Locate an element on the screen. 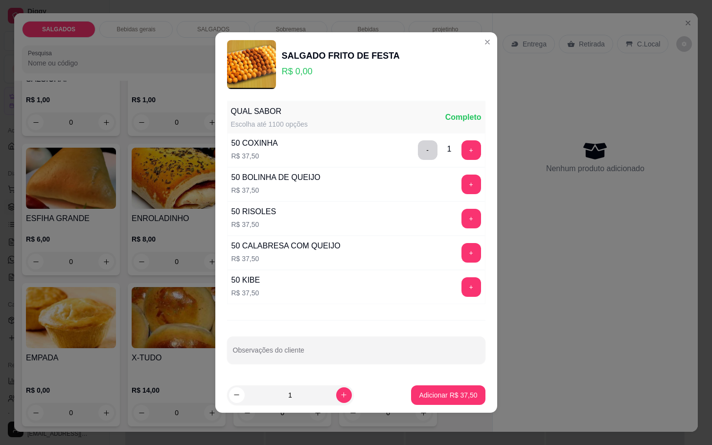 Image resolution: width=712 pixels, height=445 pixels. div: QUAL SABOR is located at coordinates (269, 112).